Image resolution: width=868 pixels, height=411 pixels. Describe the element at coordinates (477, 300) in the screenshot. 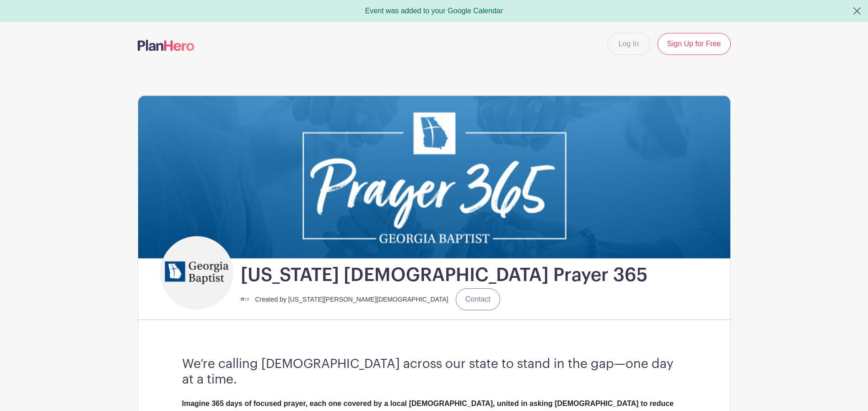

I see `a: Contact` at that location.